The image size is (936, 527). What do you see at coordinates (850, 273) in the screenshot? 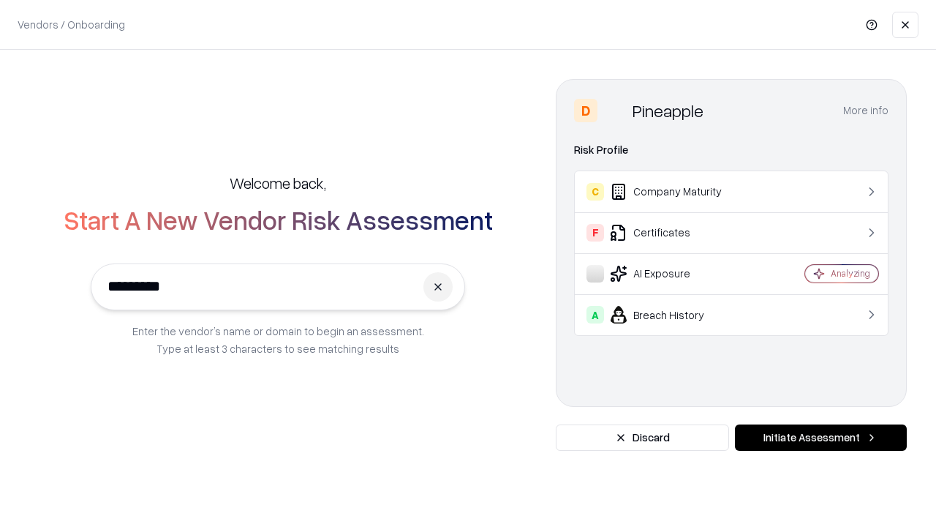
I see `div: Analyzing` at bounding box center [850, 273].